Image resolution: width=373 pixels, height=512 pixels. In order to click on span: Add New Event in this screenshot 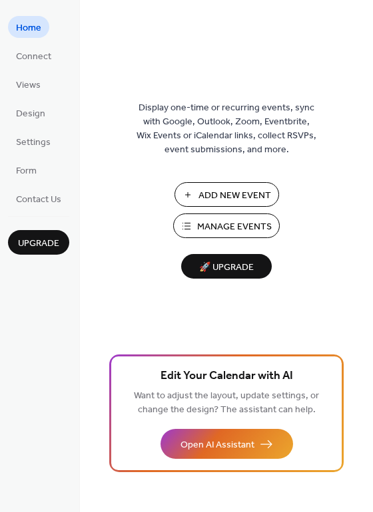, I will do `click(234, 196)`.